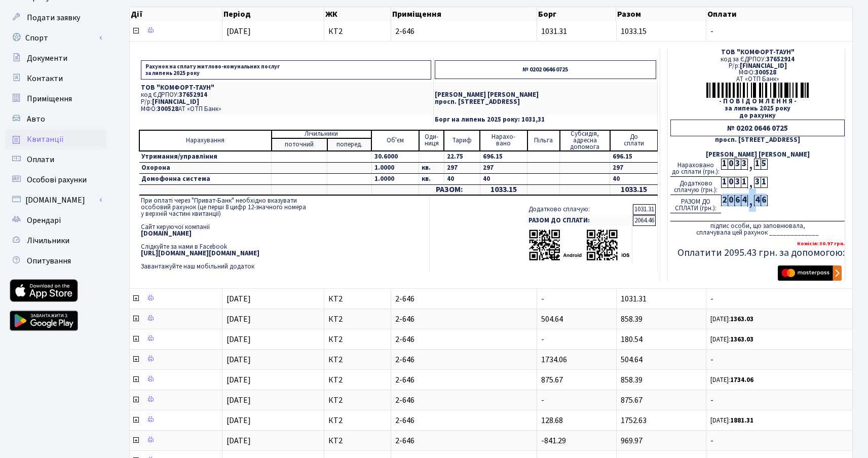 The width and height of the screenshot is (868, 458). What do you see at coordinates (49, 99) in the screenshot?
I see `span: Приміщення` at bounding box center [49, 99].